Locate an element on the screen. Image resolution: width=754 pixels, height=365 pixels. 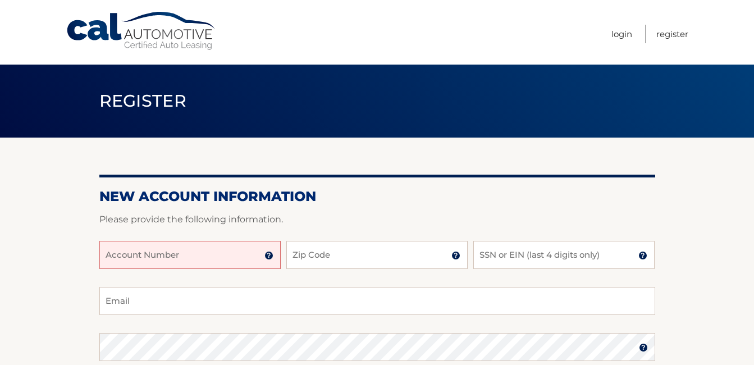
input: Email is located at coordinates (377, 301).